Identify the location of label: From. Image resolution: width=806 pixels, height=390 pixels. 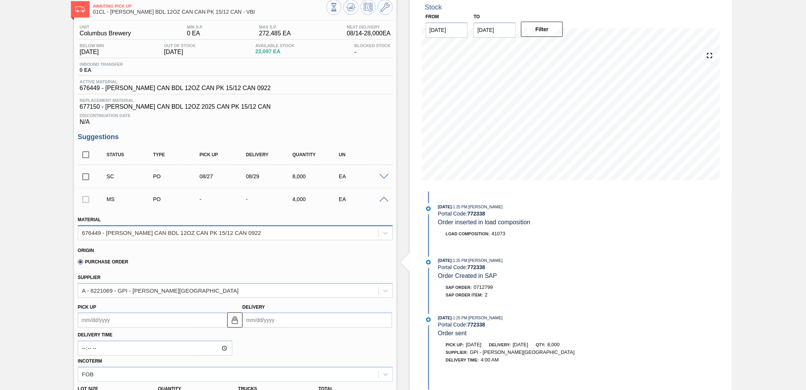
(432, 17).